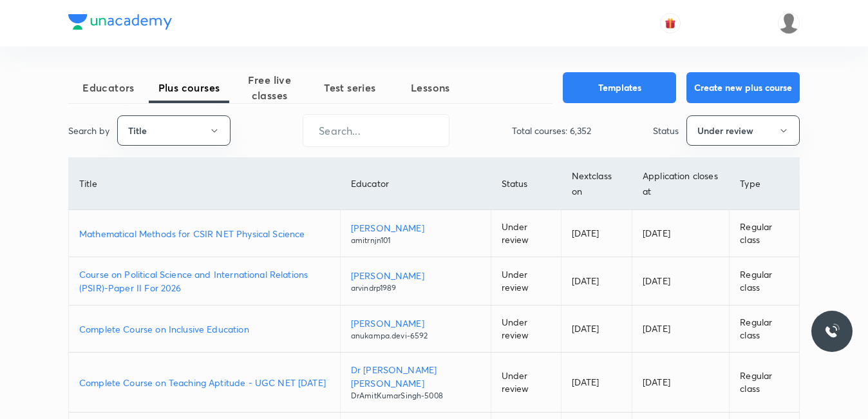  Describe the element at coordinates (204, 233) in the screenshot. I see `a: Mathematical Methods for CSIR NET Physical Science` at that location.